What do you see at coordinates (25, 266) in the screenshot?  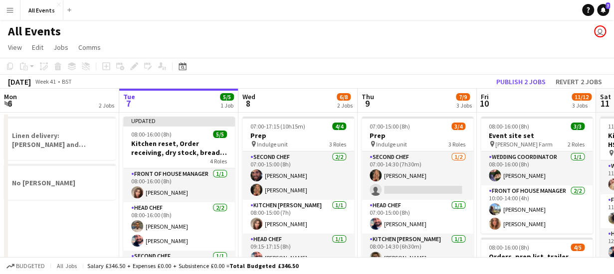 I see `button: Budgeted` at bounding box center [25, 266].